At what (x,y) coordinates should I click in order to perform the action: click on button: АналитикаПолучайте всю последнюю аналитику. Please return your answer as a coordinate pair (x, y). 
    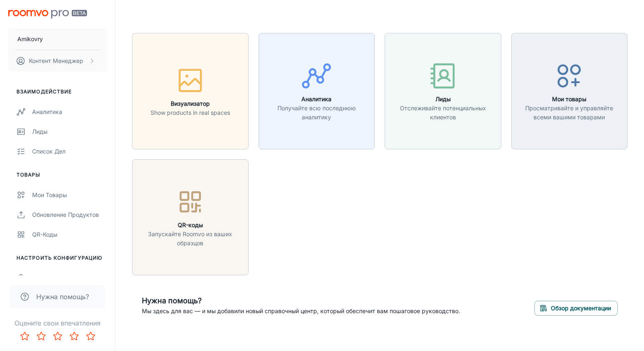
    Looking at the image, I should click on (316, 91).